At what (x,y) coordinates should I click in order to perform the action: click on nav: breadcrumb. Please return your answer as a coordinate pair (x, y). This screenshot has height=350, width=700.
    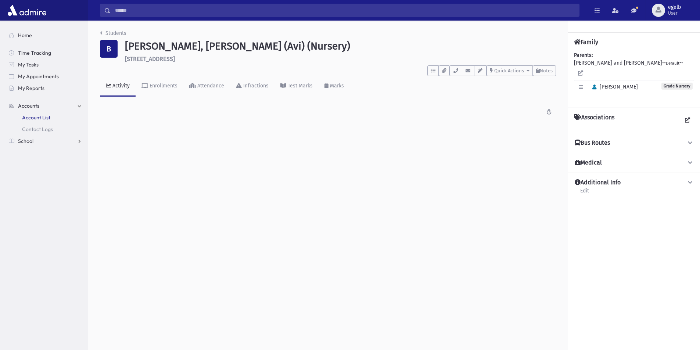
    Looking at the image, I should click on (113, 35).